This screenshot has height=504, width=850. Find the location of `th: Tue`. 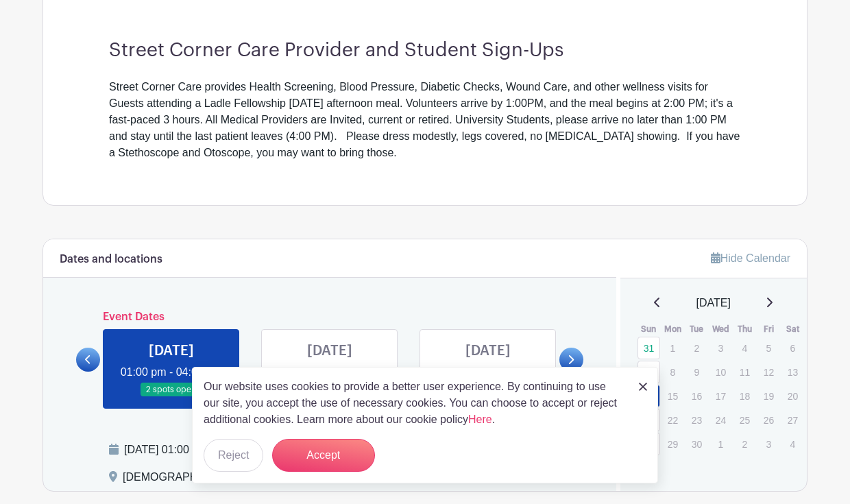

th: Tue is located at coordinates (697, 328).